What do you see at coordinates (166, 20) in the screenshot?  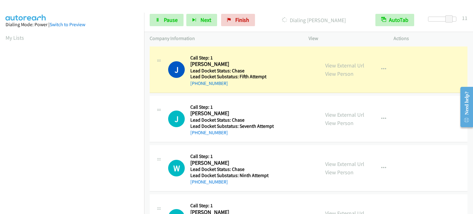 I see `a: Pause` at bounding box center [166, 20].